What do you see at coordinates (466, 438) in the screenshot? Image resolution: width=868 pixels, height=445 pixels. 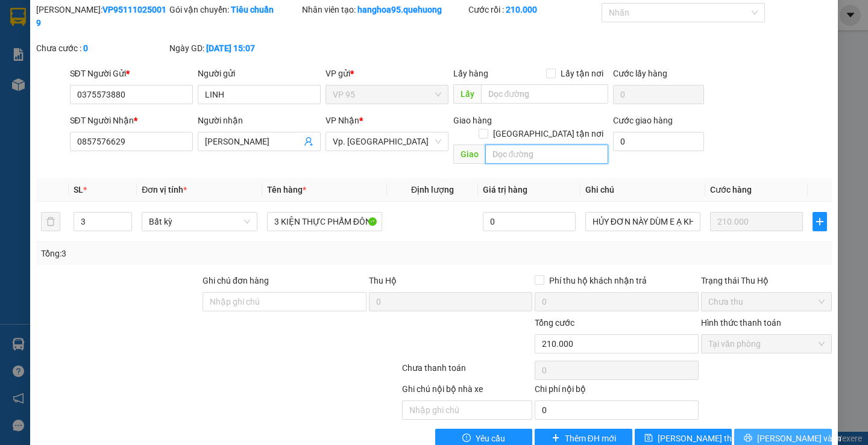 I see `span: exclamation-circle` at bounding box center [466, 438].